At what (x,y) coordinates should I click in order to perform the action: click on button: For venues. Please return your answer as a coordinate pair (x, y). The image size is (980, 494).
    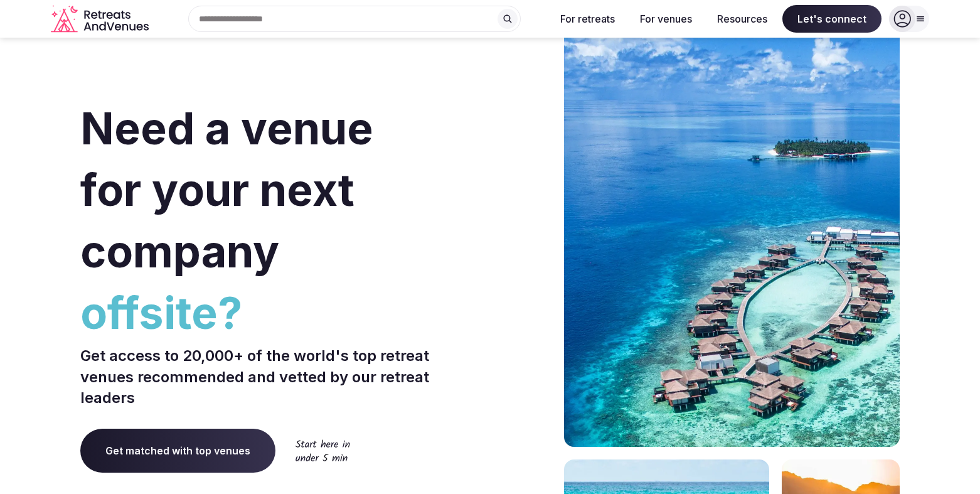
    Looking at the image, I should click on (665, 19).